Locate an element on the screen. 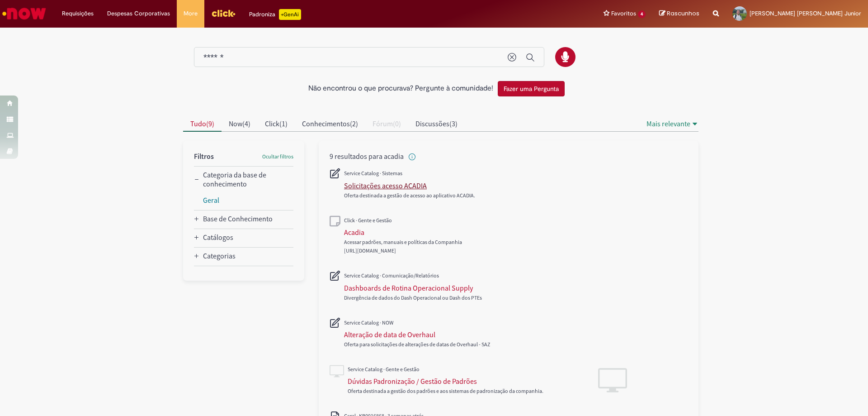 This screenshot has width=868, height=416. img: ServiceNow is located at coordinates (24, 13).